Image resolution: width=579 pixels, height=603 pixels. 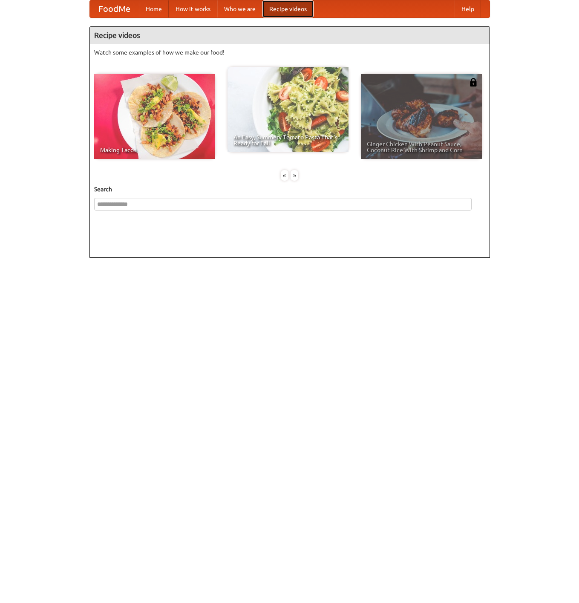 I want to click on a: FoodMe, so click(x=114, y=9).